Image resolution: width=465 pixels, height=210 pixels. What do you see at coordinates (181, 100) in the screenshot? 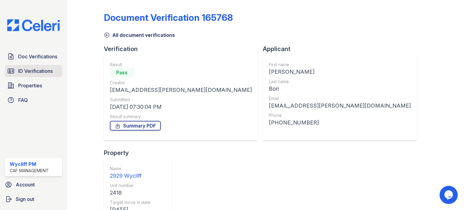
I see `div: Submitted` at bounding box center [181, 100].